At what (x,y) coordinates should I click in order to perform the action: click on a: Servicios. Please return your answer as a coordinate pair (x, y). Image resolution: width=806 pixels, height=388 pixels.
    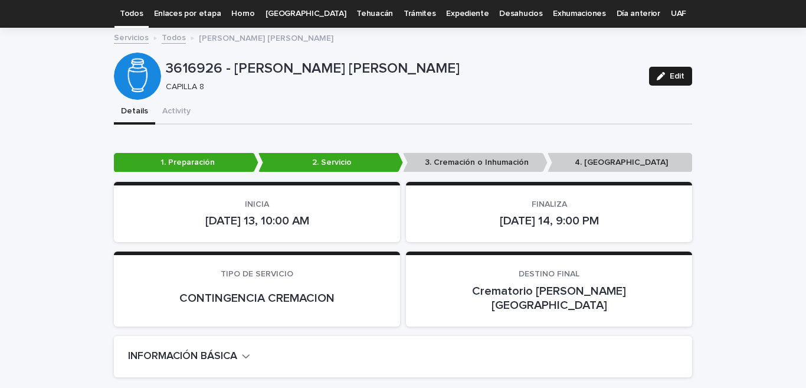
    Looking at the image, I should click on (131, 37).